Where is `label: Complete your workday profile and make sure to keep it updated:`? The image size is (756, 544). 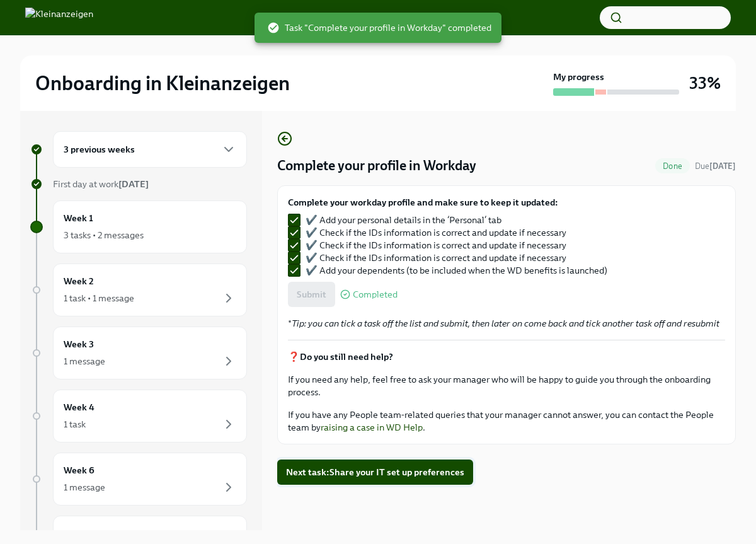
label: Complete your workday profile and make sure to keep it updated: is located at coordinates (452, 202).